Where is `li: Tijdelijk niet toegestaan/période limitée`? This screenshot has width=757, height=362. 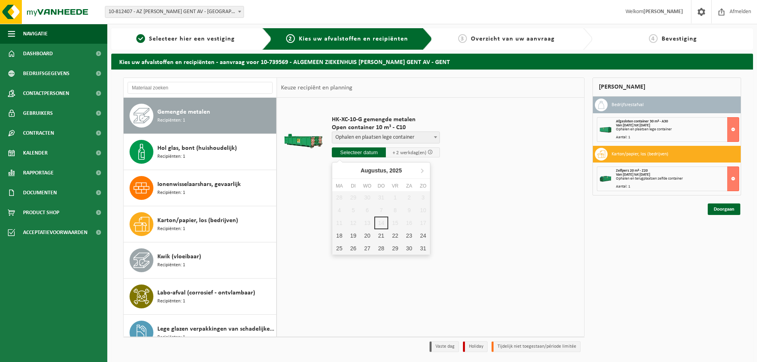
li: Tijdelijk niet toegestaan/période limitée is located at coordinates (536, 347).